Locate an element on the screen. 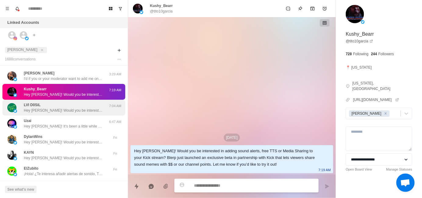 The width and height of the screenshot is (422, 198). a: Open Board View is located at coordinates (359, 169).